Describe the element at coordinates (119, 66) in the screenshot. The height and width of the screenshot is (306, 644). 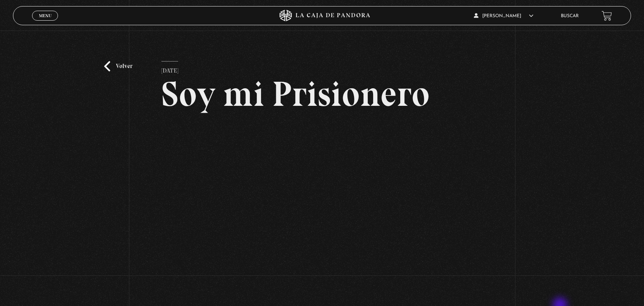
I see `a: Volver` at that location.